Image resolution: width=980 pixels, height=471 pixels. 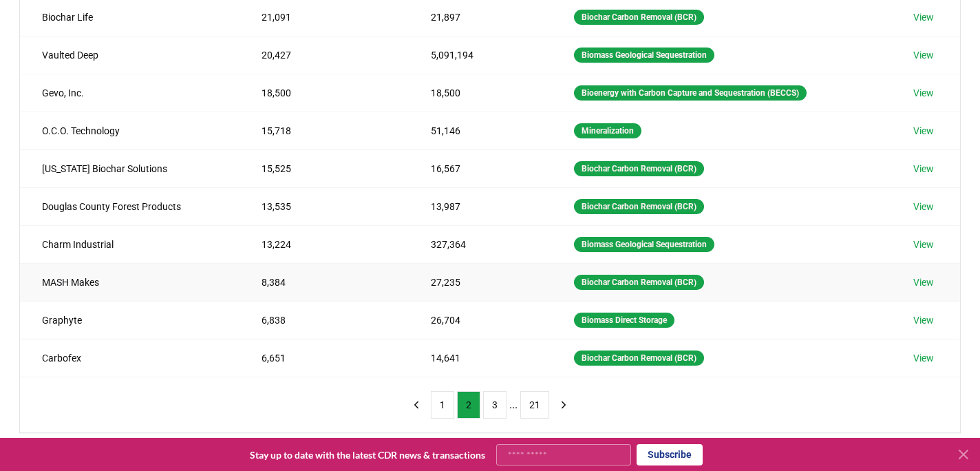 What do you see at coordinates (480, 319) in the screenshot?
I see `td: 26,704` at bounding box center [480, 319].